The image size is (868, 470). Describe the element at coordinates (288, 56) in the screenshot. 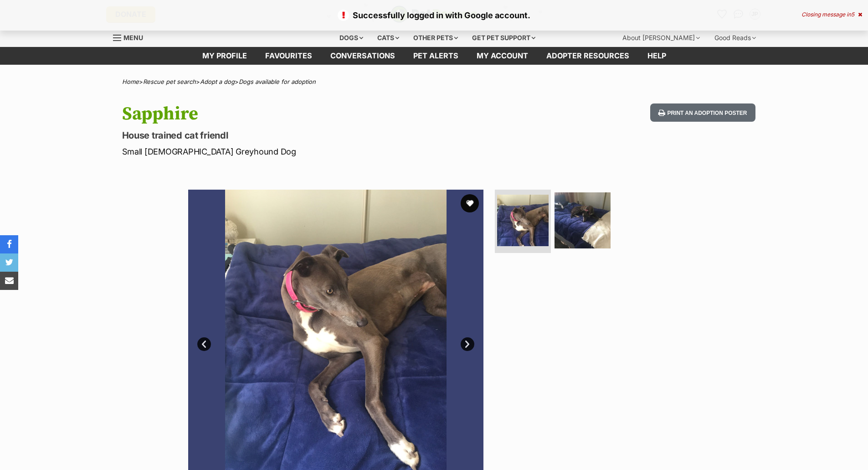

I see `a: Favourites` at that location.